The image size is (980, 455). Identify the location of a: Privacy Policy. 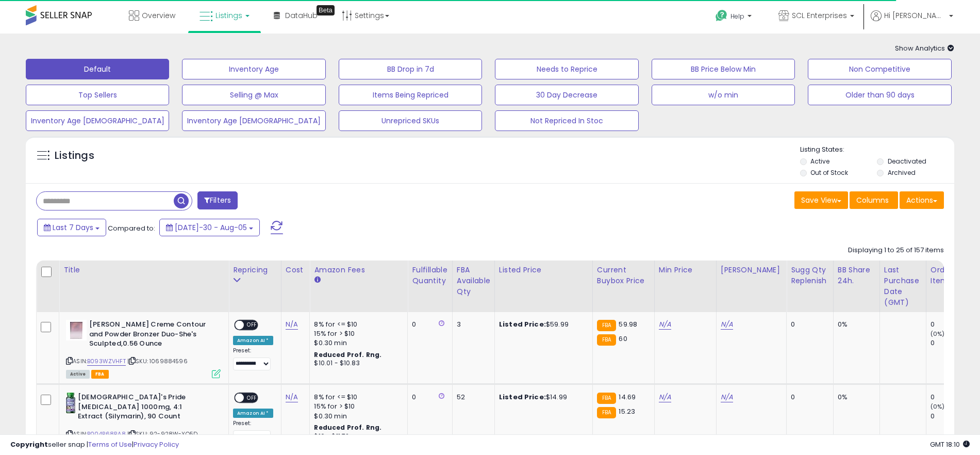
(156, 444).